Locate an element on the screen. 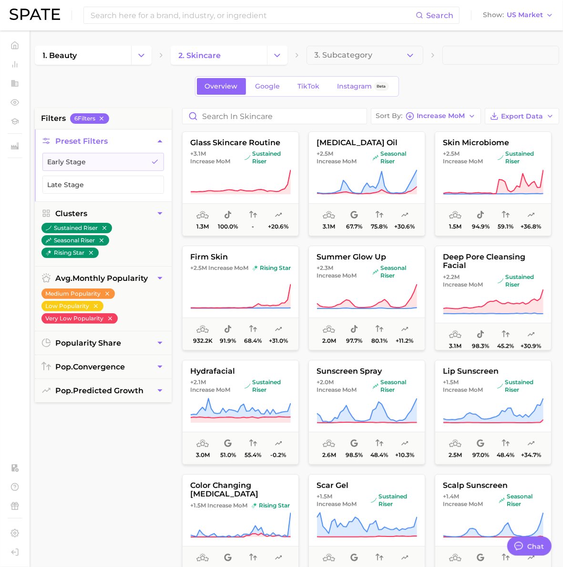 Image resolution: width=563 pixels, height=567 pixels. span: popularity convergence: Very High Convergence is located at coordinates (379, 330).